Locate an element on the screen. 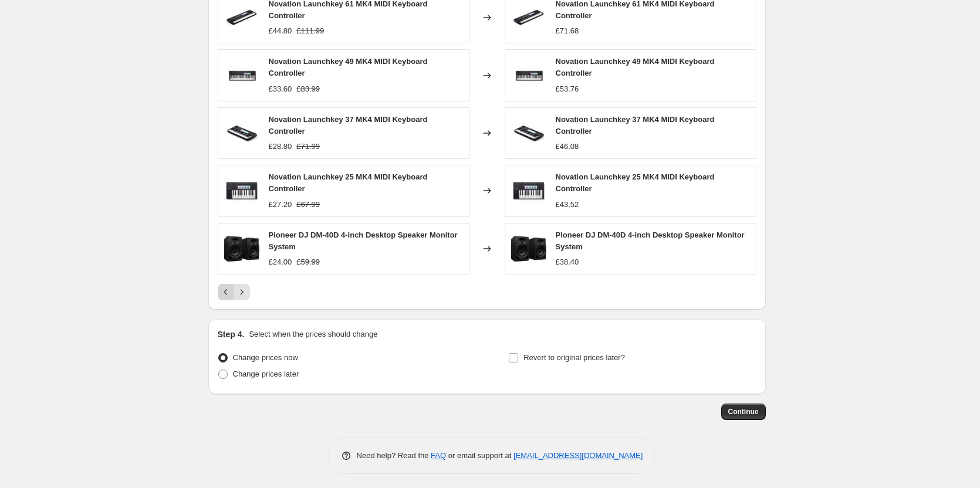 The width and height of the screenshot is (980, 488). div: £38.40 is located at coordinates (567, 262).